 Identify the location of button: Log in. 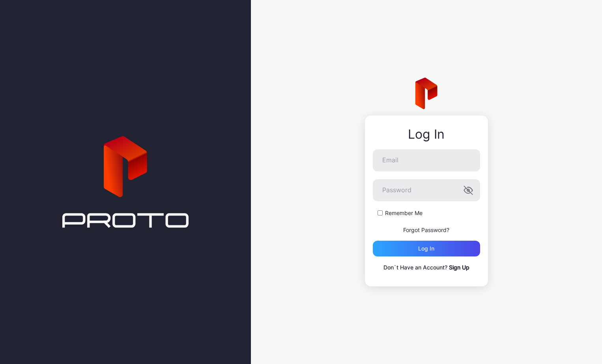
(426, 248).